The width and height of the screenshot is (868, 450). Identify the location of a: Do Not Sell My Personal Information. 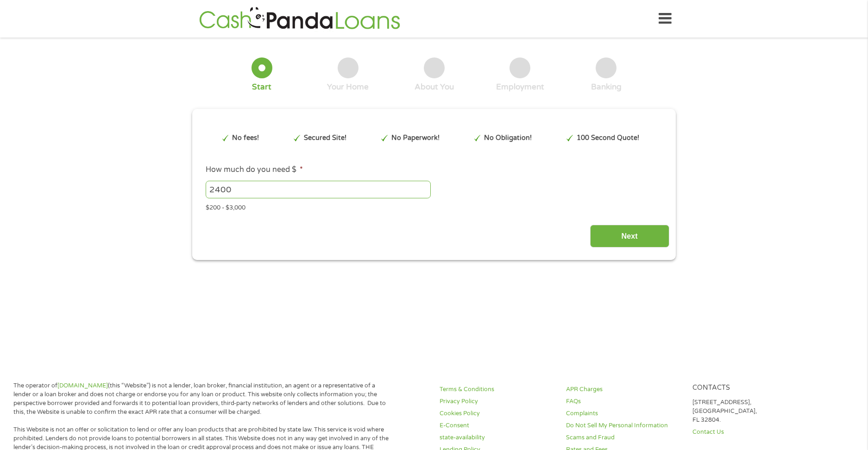
(623, 426).